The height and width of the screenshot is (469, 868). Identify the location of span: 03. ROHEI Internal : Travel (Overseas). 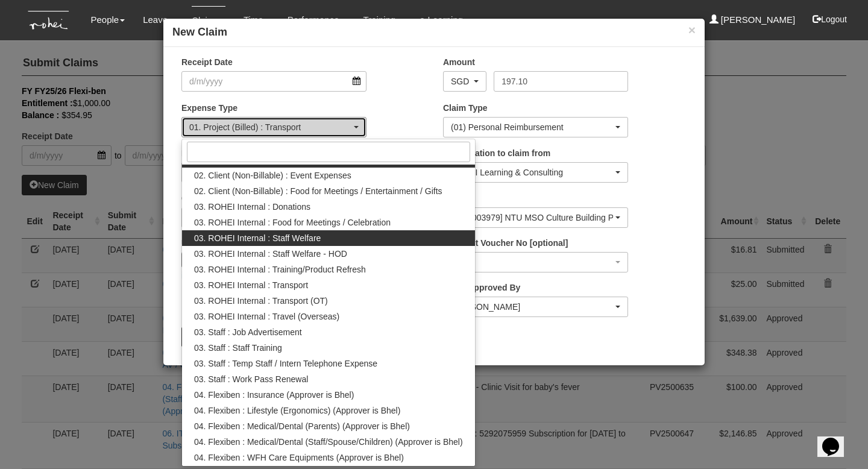
(266, 317).